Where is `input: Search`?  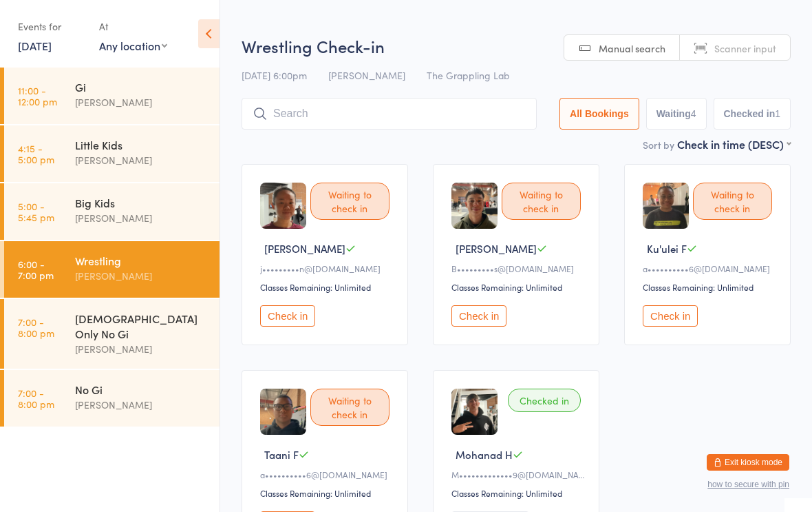
input: Search is located at coordinates (389, 114).